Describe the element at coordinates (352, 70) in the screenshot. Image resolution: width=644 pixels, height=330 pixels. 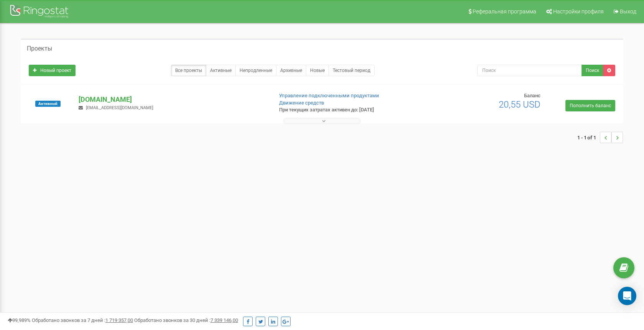
I see `a: Тестовый период` at that location.